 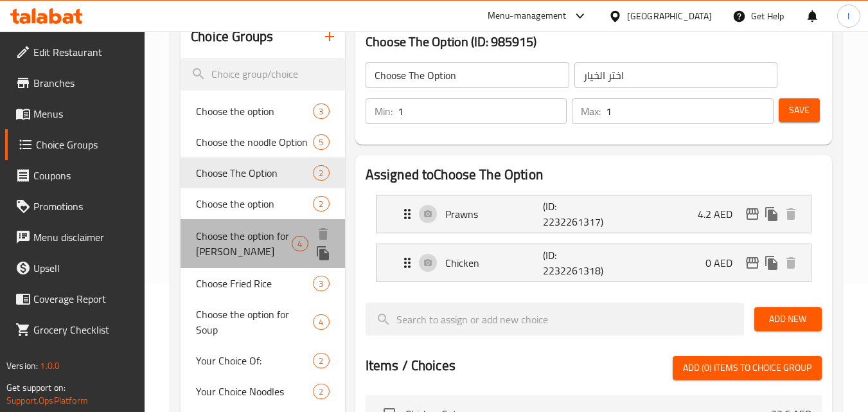 I want to click on a: Upsell, so click(x=75, y=268).